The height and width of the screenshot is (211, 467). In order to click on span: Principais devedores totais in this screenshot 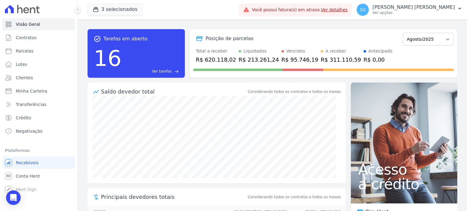, I will do `click(174, 197)`.